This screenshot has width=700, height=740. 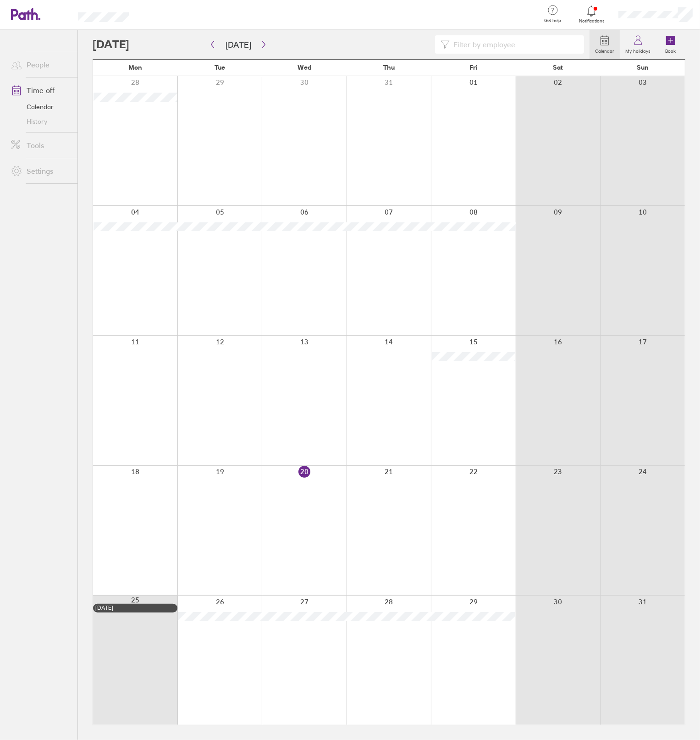 I want to click on a: People, so click(x=40, y=65).